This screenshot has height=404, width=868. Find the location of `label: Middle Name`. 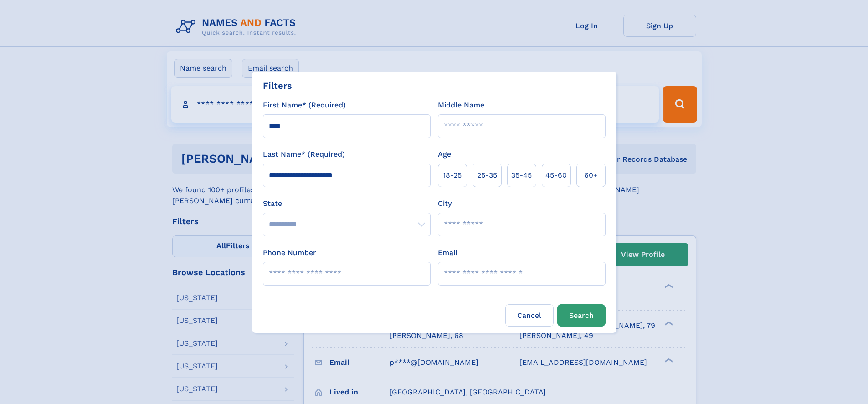

label: Middle Name is located at coordinates (462, 105).